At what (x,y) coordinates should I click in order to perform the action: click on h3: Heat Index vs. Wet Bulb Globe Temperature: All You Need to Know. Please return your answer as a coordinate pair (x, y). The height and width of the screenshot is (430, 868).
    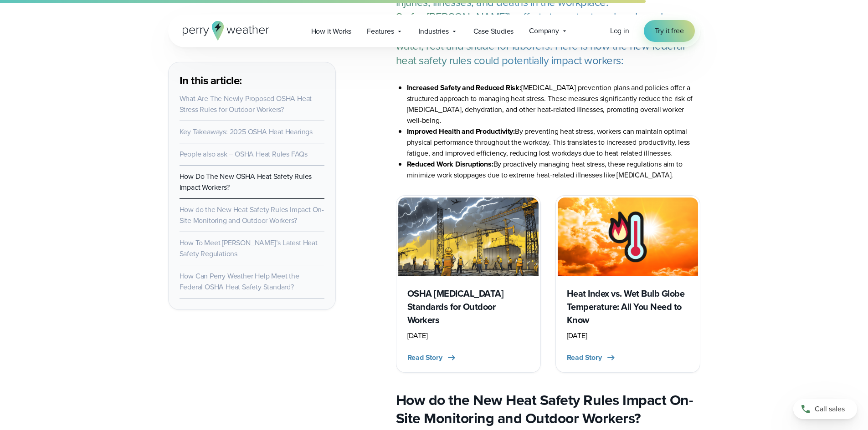
    Looking at the image, I should click on (628, 307).